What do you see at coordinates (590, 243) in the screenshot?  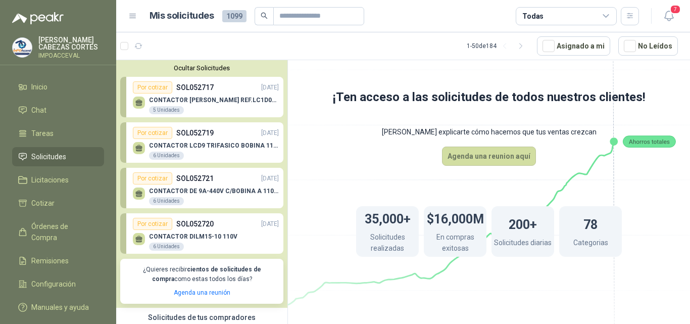 I see `p: Categorias` at bounding box center [590, 243].